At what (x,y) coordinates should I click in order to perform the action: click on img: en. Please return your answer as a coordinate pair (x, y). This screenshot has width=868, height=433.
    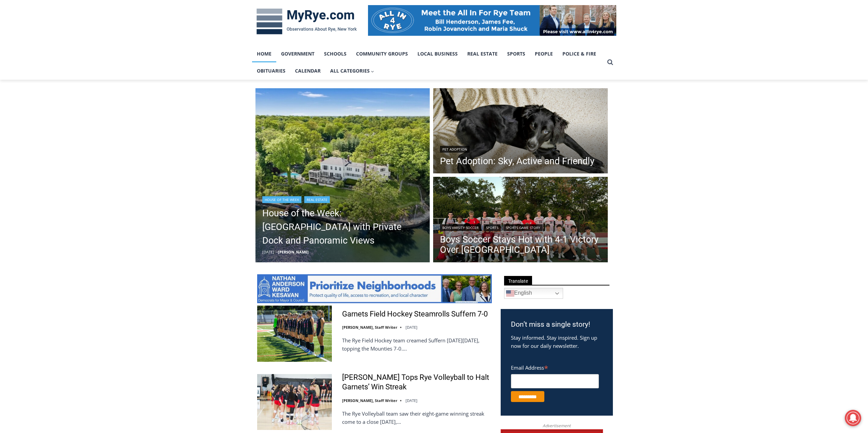
    Looking at the image, I should click on (511, 294).